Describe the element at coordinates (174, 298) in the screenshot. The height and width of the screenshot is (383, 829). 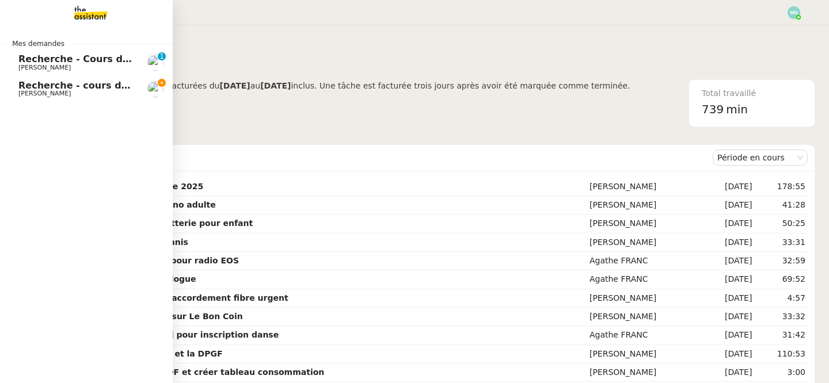
I see `strong: Contacter Orange pour raccordement fibre urgent` at that location.